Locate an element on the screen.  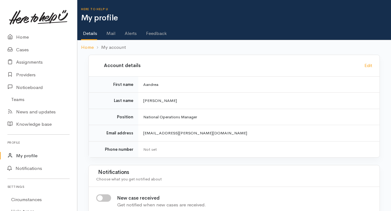
h6: Here to help u is located at coordinates (236, 9).